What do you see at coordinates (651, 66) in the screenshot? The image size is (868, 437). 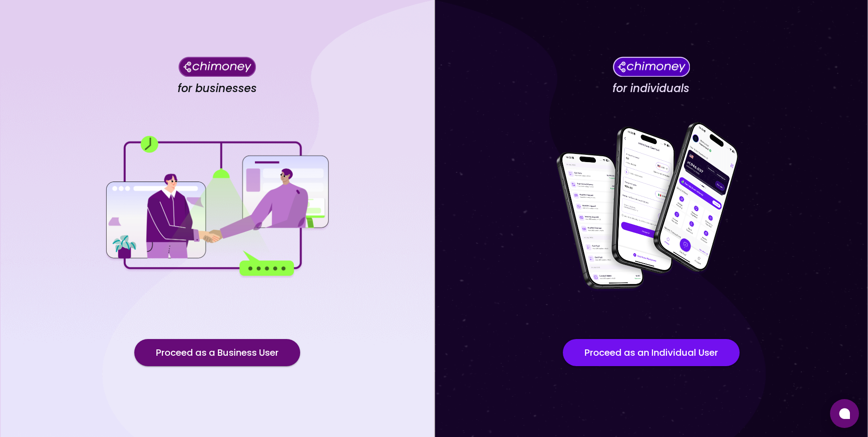 I see `img: Chimoney for individuals` at bounding box center [651, 66].